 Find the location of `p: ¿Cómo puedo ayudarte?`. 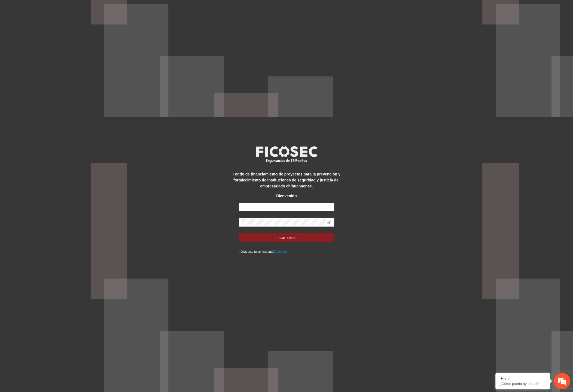

p: ¿Cómo puedo ayudarte? is located at coordinates (523, 384).